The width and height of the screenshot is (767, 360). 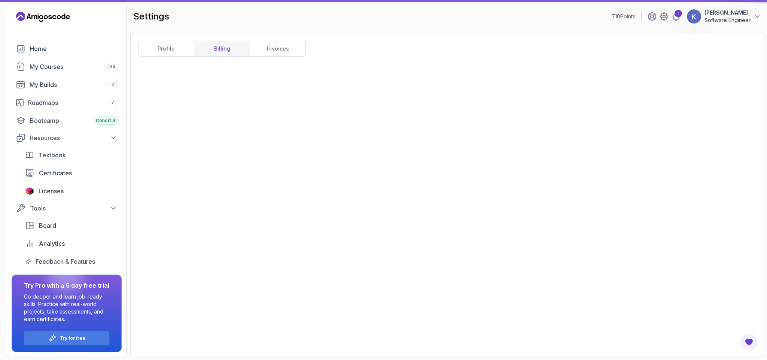 What do you see at coordinates (73, 121) in the screenshot?
I see `div: Bootcamp` at bounding box center [73, 121].